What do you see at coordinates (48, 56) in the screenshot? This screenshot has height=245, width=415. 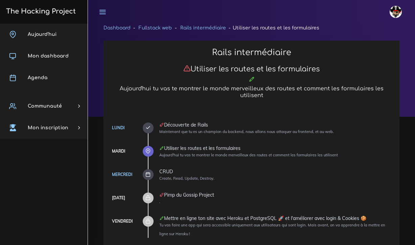 I see `span: Mon dashboard` at bounding box center [48, 56].